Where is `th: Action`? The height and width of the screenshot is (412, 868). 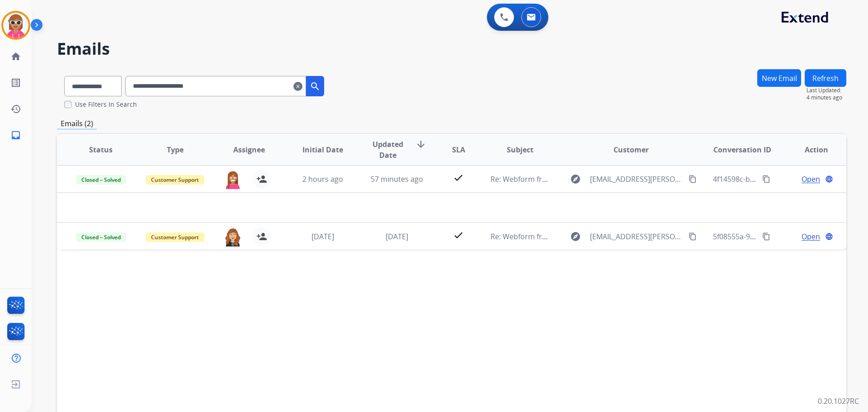 th: Action is located at coordinates (809, 150).